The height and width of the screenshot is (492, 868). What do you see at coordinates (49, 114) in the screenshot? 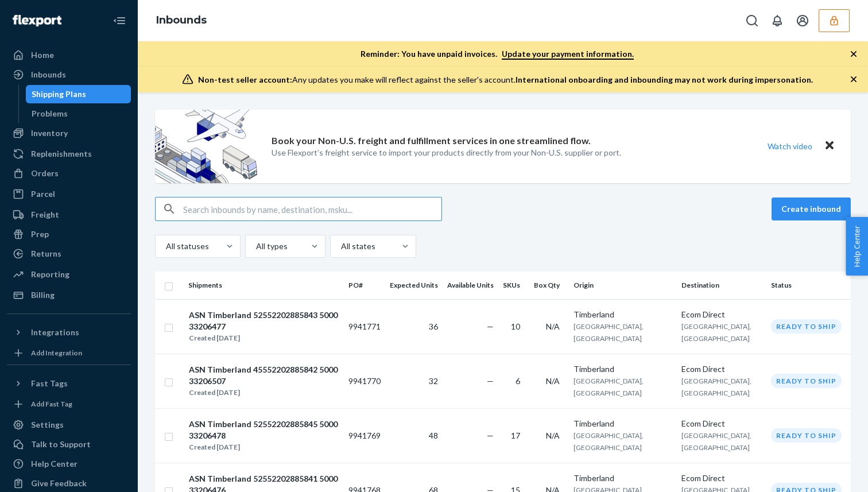
I see `div: Problems` at bounding box center [49, 114].